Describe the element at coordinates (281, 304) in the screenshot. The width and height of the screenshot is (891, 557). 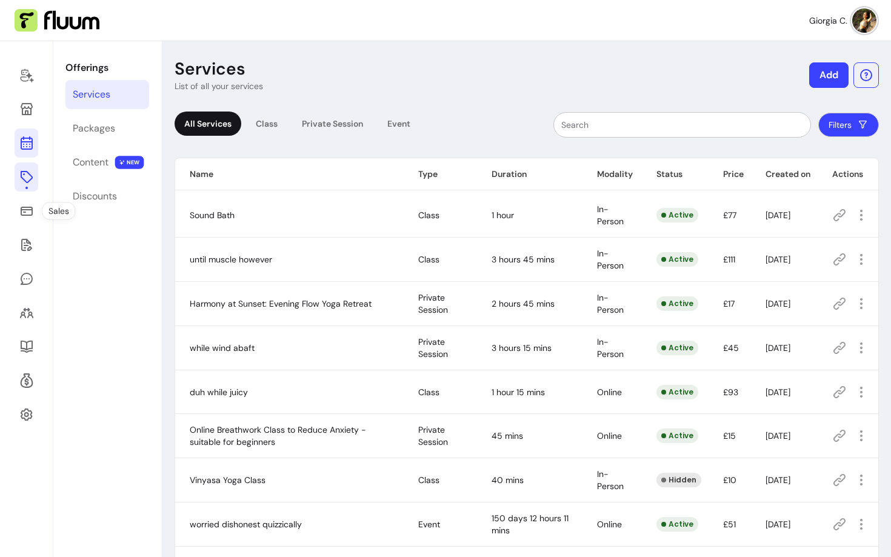
I see `span: Harmony at Sunset: Evening Flow Yoga Retreat` at that location.